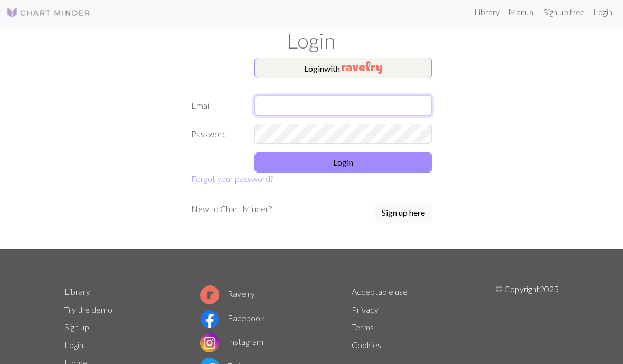  I want to click on img: Ravelry, so click(362, 67).